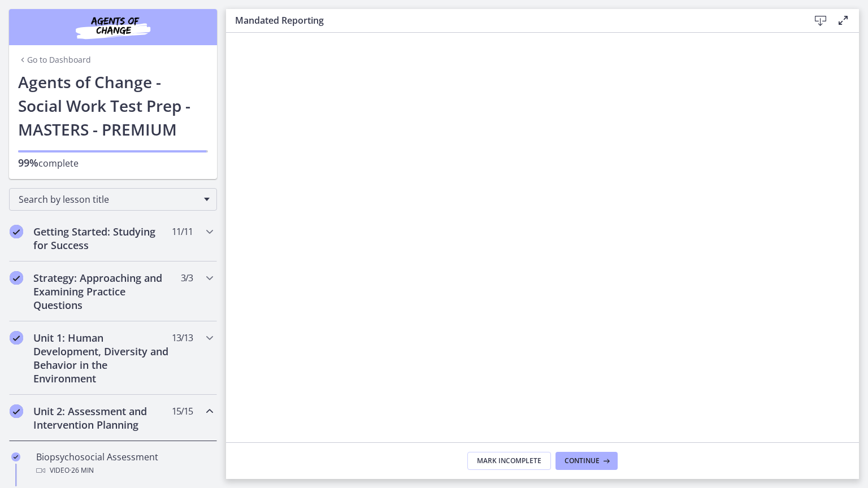 The image size is (868, 488). Describe the element at coordinates (513, 21) in the screenshot. I see `h3: Mandated Reporting` at that location.